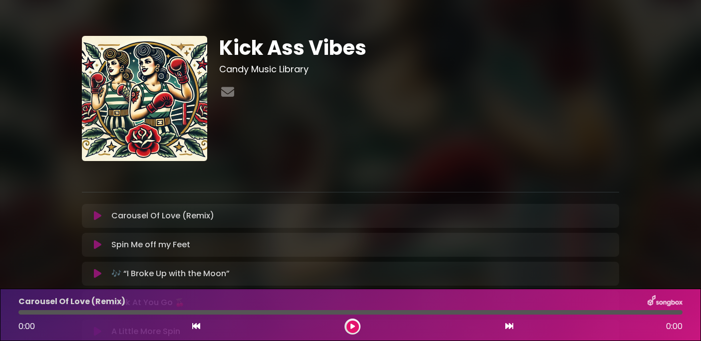  What do you see at coordinates (665, 302) in the screenshot?
I see `img: songbox-logo-white.png` at bounding box center [665, 302].